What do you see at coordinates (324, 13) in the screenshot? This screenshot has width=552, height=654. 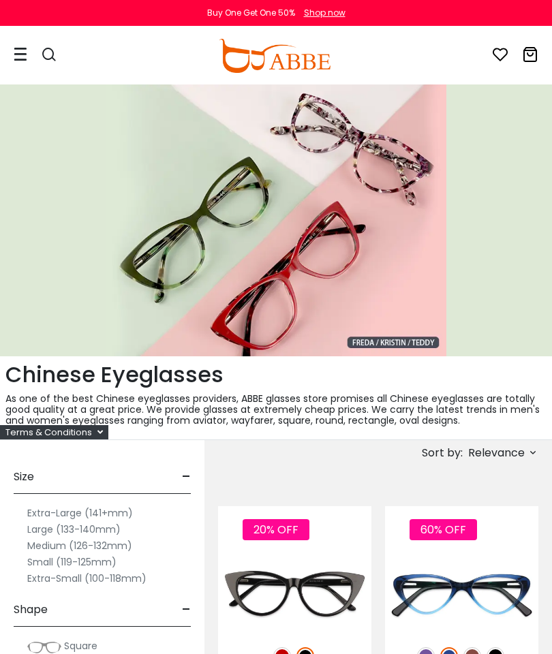 I see `div: Shop now` at bounding box center [324, 13].